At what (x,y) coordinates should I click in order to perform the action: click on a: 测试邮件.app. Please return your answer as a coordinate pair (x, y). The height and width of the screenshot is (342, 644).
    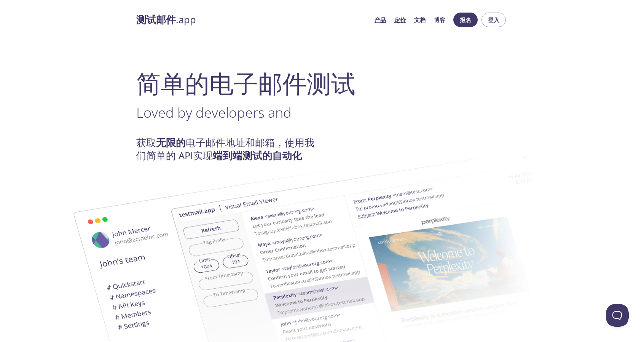
    Looking at the image, I should click on (252, 20).